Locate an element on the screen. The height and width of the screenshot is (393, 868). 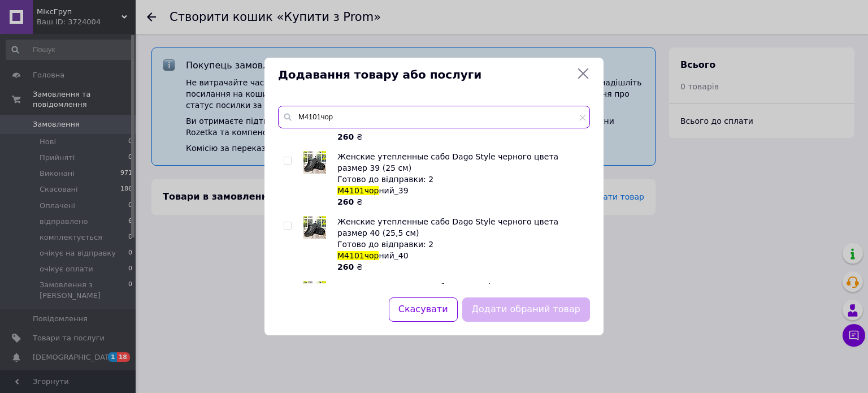
img: Женские утепленные сабо Dago Style черного цвета размер 39 (25 см) is located at coordinates (315, 163).